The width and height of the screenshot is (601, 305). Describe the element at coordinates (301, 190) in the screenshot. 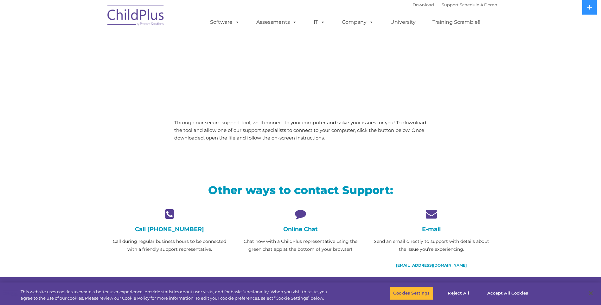

I see `h2: Other ways to contact Support:` at that location.